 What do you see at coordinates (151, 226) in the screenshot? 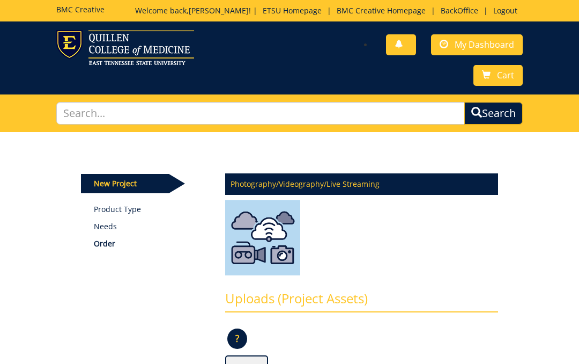
I see `p: Needs` at bounding box center [151, 226].